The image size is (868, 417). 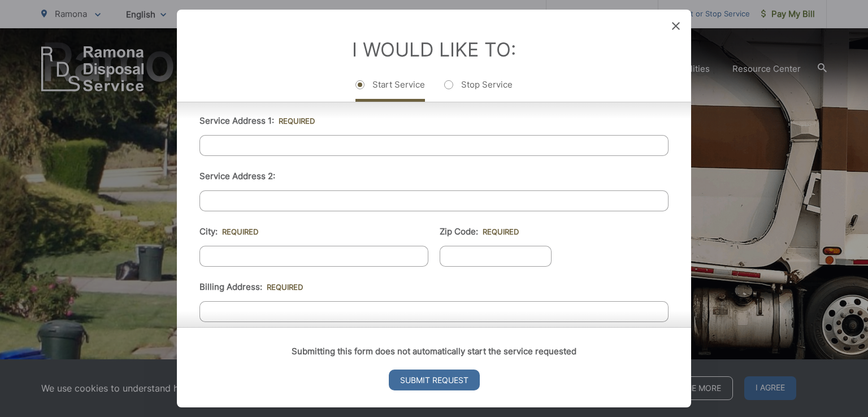 What do you see at coordinates (434, 380) in the screenshot?
I see `input: Submit Request` at bounding box center [434, 380].